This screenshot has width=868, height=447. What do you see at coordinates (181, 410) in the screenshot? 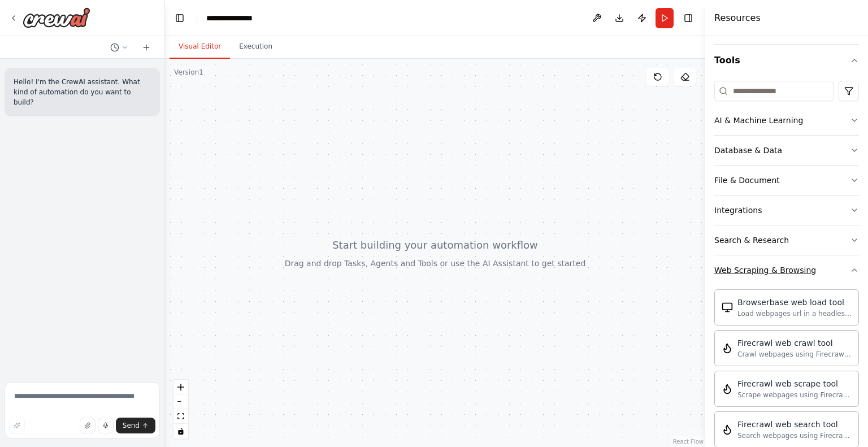
I see `div: React Flow controls` at bounding box center [181, 410].